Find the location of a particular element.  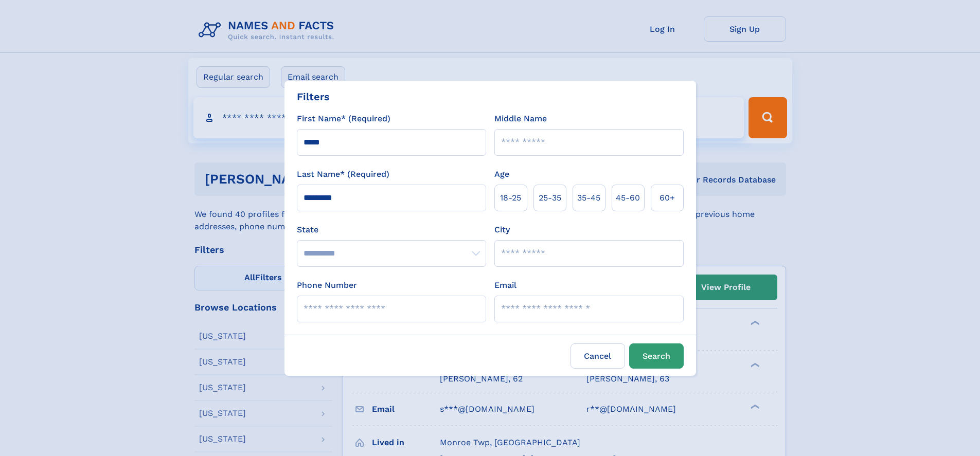

span: 60+ is located at coordinates (667, 198).